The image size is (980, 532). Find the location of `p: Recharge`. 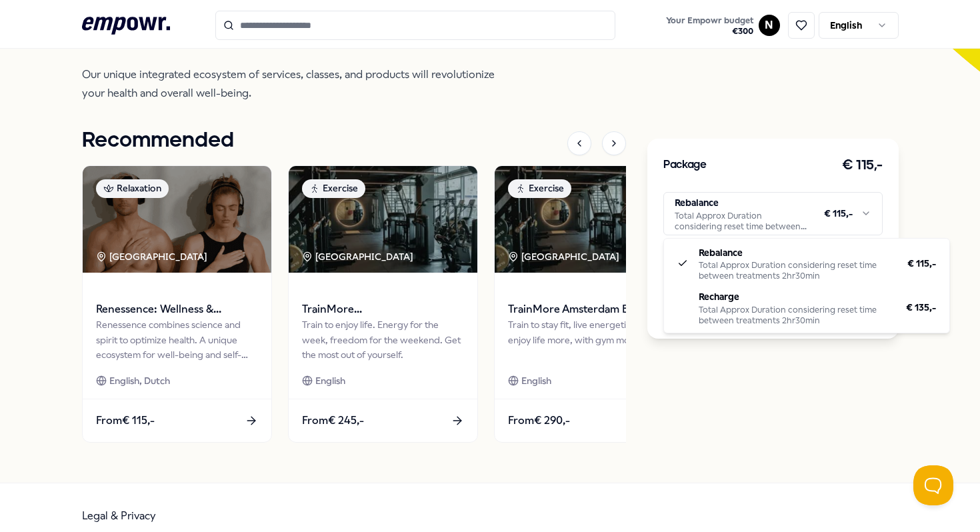

p: Recharge is located at coordinates (794, 296).